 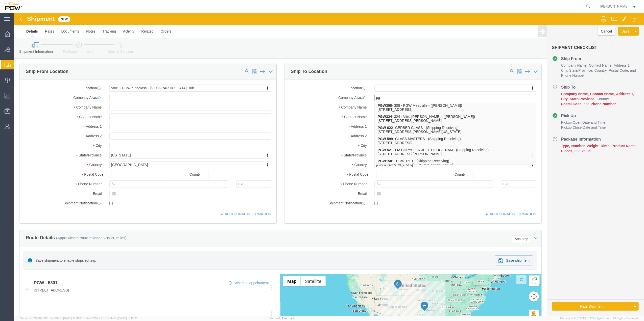 What do you see at coordinates (51, 318) in the screenshot?
I see `span: Server: 2025.20.0-32d5ea39505` at bounding box center [51, 318].